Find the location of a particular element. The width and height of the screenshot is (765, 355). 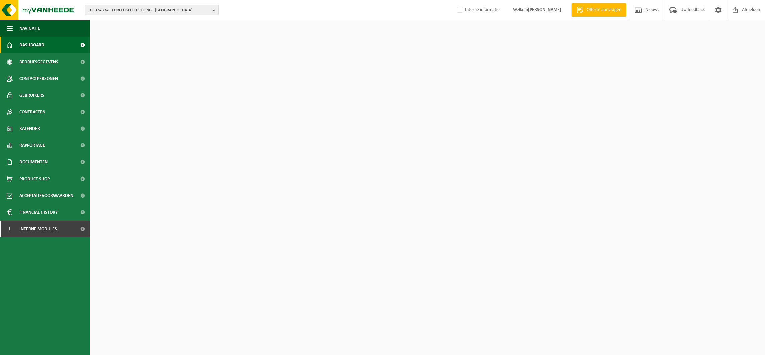

span: Financial History is located at coordinates (38, 212).